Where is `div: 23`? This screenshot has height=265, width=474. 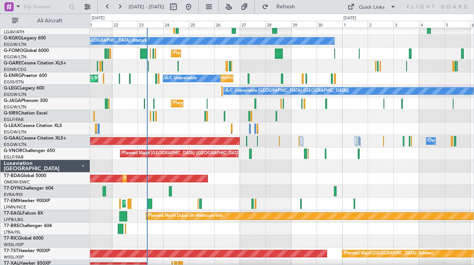 div: 23 is located at coordinates (150, 24).